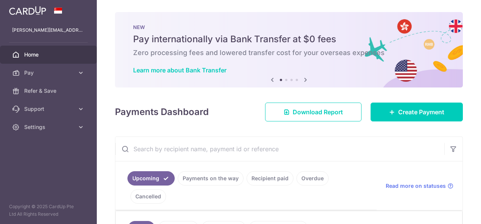 The image size is (481, 224). Describe the element at coordinates (270, 179) in the screenshot. I see `a: Recipient paid` at that location.